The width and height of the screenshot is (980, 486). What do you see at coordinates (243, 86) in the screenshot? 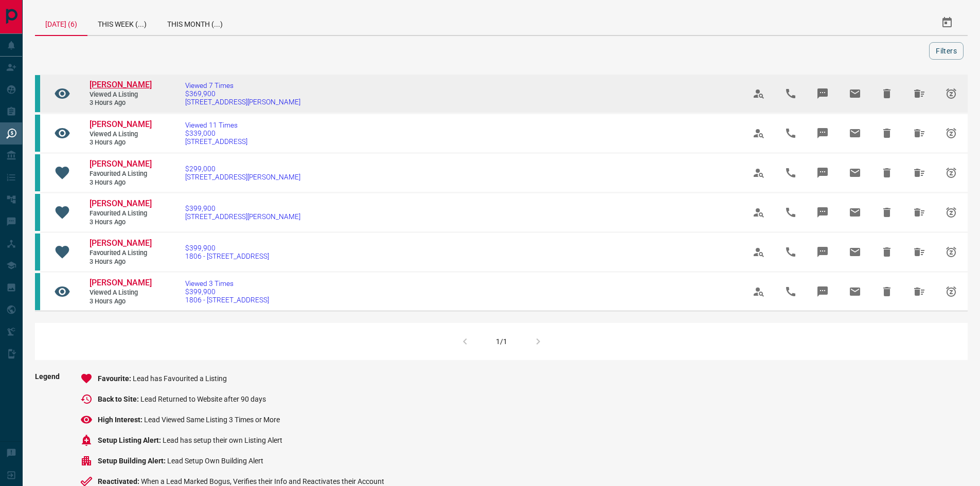
I see `span: Viewed 7 Times` at bounding box center [243, 86].